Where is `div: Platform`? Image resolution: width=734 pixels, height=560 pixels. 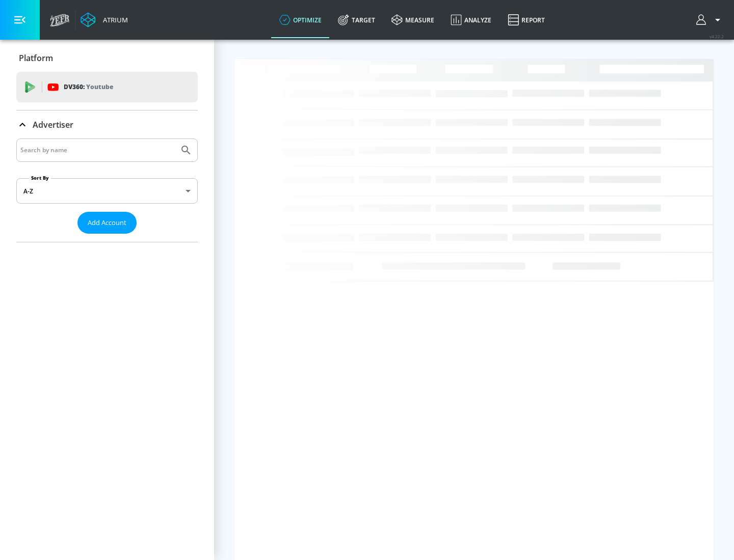
div: Platform is located at coordinates (107, 58).